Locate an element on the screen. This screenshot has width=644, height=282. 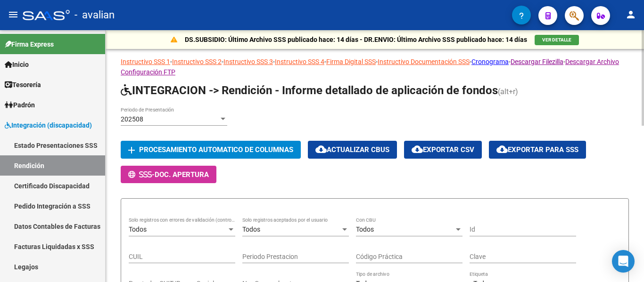
a: Firma Digital SSS is located at coordinates (351, 61).